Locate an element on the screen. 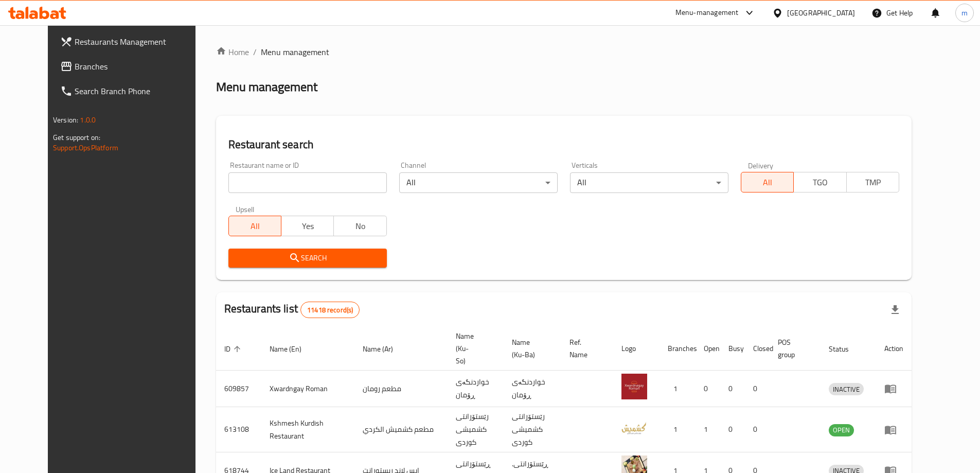 The image size is (980, 473). span: Branches is located at coordinates (139, 66).